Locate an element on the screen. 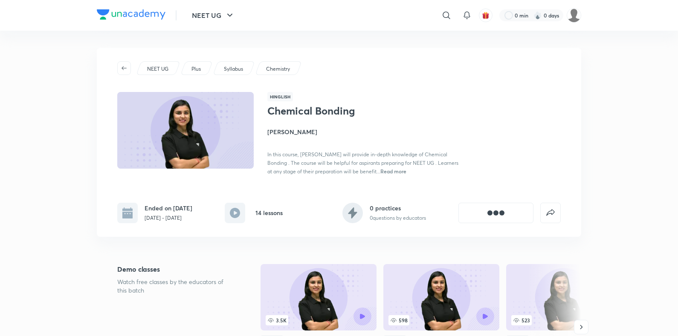  p: NEET UG is located at coordinates (158, 69).